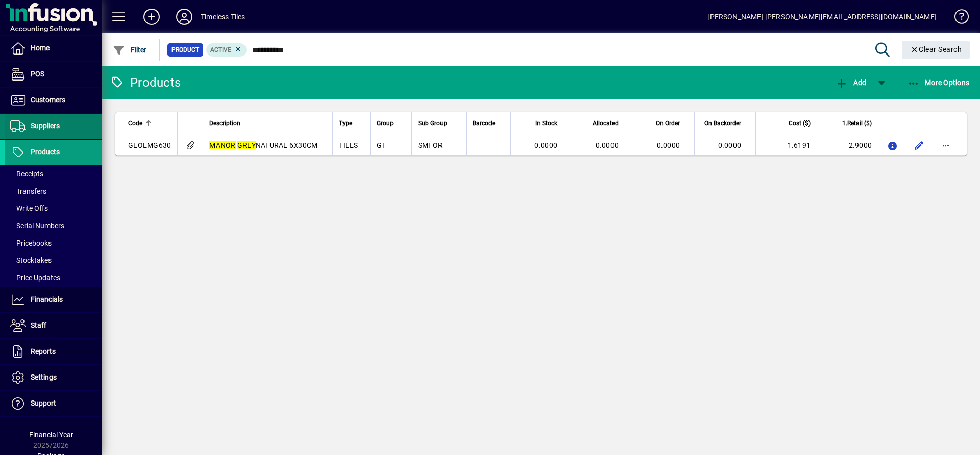 The height and width of the screenshot is (455, 980). Describe the element at coordinates (603, 124) in the screenshot. I see `div: Allocated` at that location.